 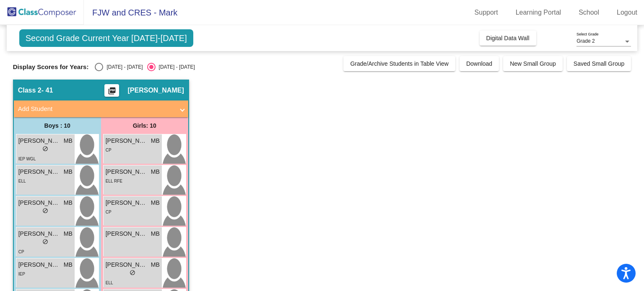 I want to click on div: Girls: 10, so click(x=144, y=125).